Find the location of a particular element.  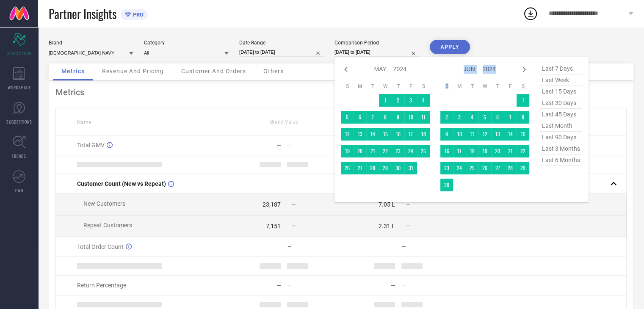

td: Wed May 22 2024 is located at coordinates (385, 151).